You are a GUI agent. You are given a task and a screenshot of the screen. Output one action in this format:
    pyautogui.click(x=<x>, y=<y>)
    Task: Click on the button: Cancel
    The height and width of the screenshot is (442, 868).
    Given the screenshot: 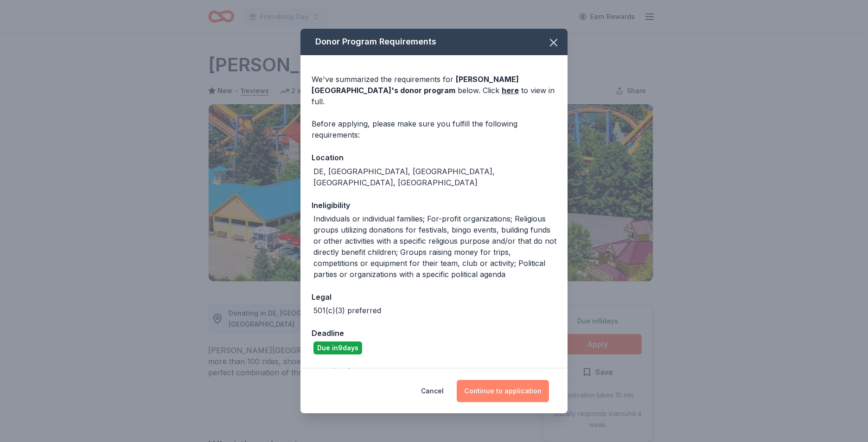 What is the action you would take?
    pyautogui.click(x=433, y=391)
    